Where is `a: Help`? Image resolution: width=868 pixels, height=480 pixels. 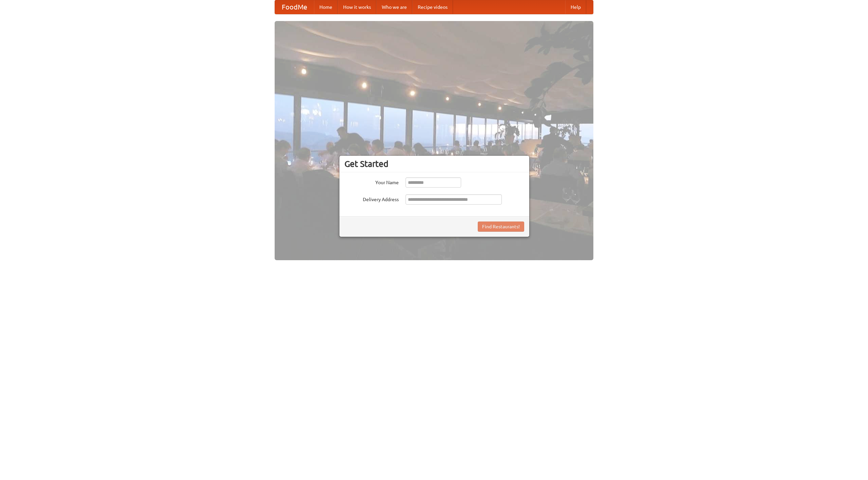 a: Help is located at coordinates (576, 7).